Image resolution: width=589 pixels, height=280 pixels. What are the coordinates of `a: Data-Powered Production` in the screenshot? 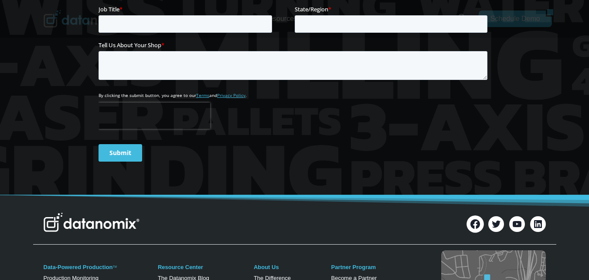 It's located at (78, 267).